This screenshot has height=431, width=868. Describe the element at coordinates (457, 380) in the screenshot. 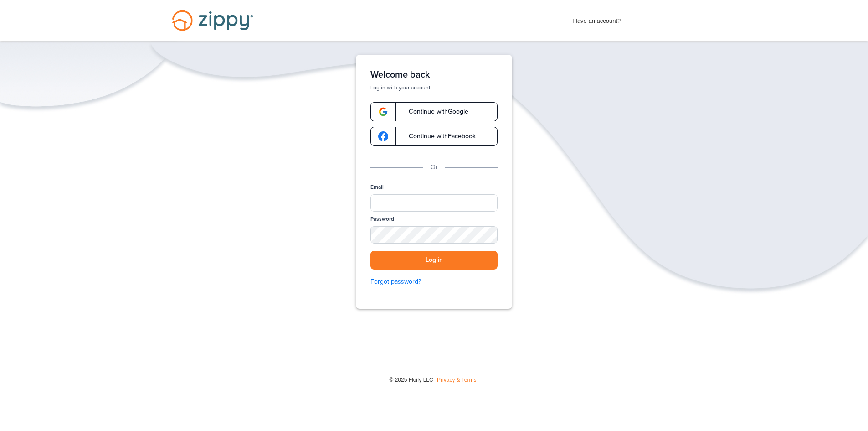

I see `a: Privacy & Terms` at that location.